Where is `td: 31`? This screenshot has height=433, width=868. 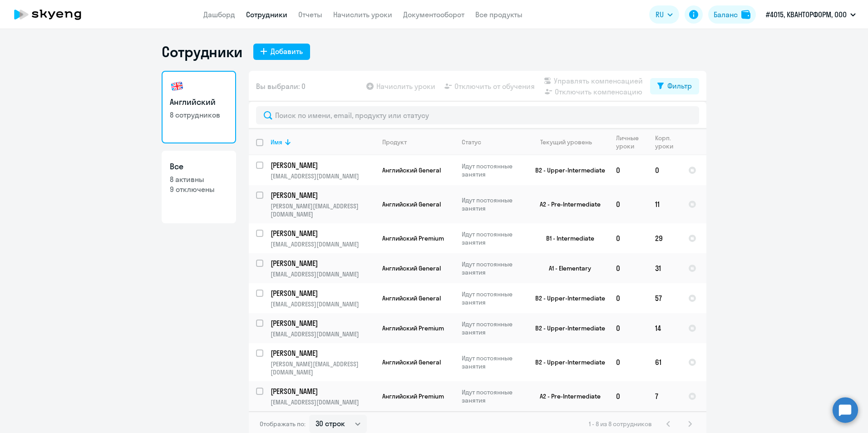
td: 31 is located at coordinates (664, 268).